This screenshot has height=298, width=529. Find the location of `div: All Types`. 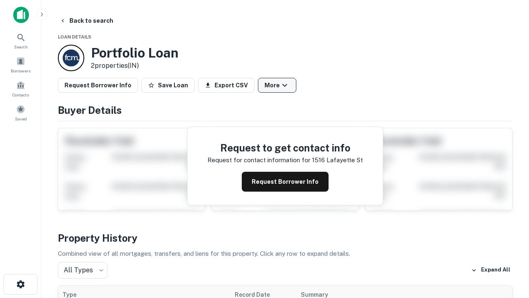

div: All Types is located at coordinates (83, 270).